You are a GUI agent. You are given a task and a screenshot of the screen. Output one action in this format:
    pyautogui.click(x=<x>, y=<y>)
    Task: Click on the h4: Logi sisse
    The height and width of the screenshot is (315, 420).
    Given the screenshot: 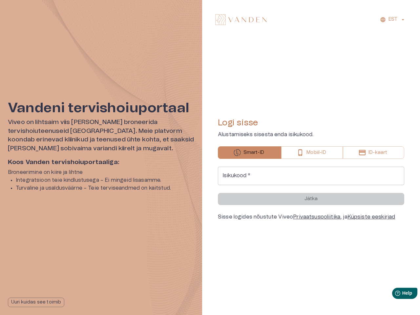 What is the action you would take?
    pyautogui.click(x=311, y=123)
    